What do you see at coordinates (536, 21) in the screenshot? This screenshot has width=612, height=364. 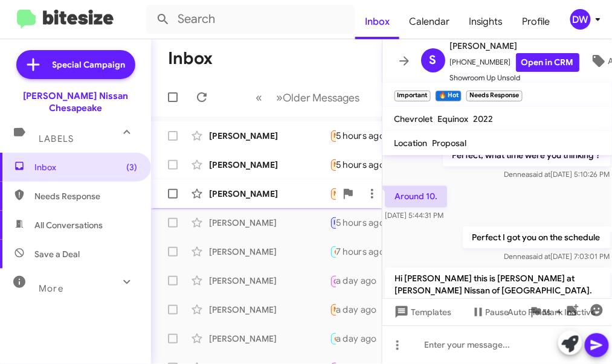 I see `a: Profile` at bounding box center [536, 21].